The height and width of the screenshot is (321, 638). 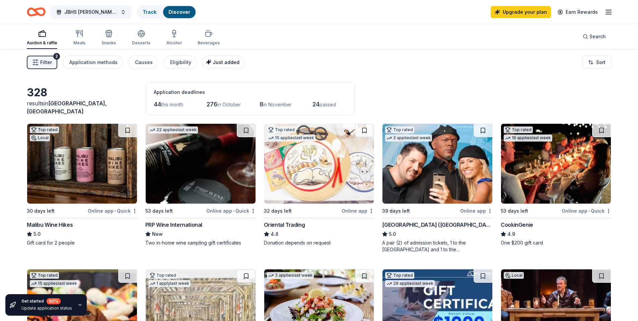 What do you see at coordinates (141, 43) in the screenshot?
I see `div: Desserts` at bounding box center [141, 43].